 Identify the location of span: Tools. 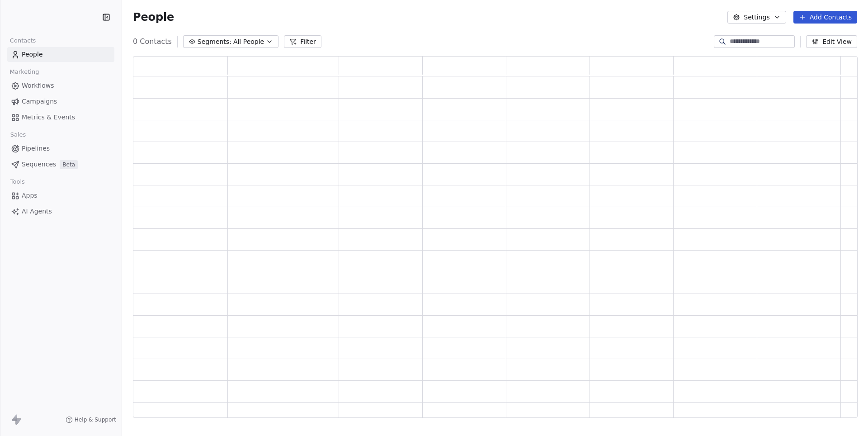
(17, 182).